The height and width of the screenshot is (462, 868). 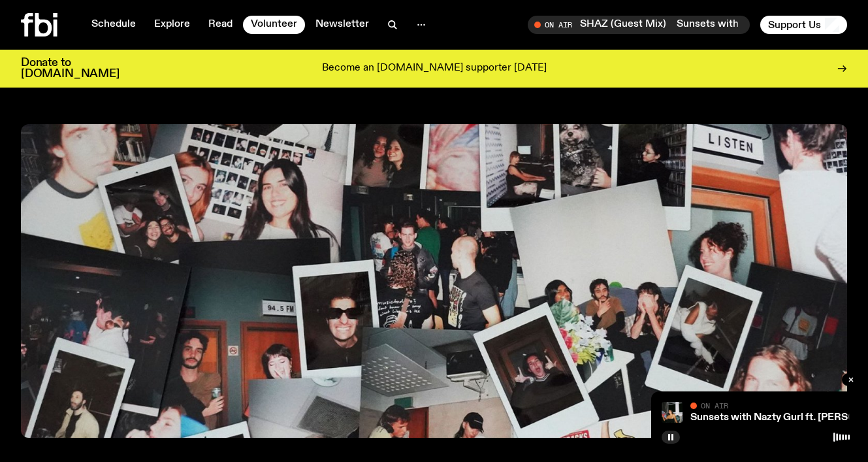 What do you see at coordinates (434, 281) in the screenshot?
I see `img: A collage of photographs and polaroids showing FBI volunteers.` at bounding box center [434, 281].